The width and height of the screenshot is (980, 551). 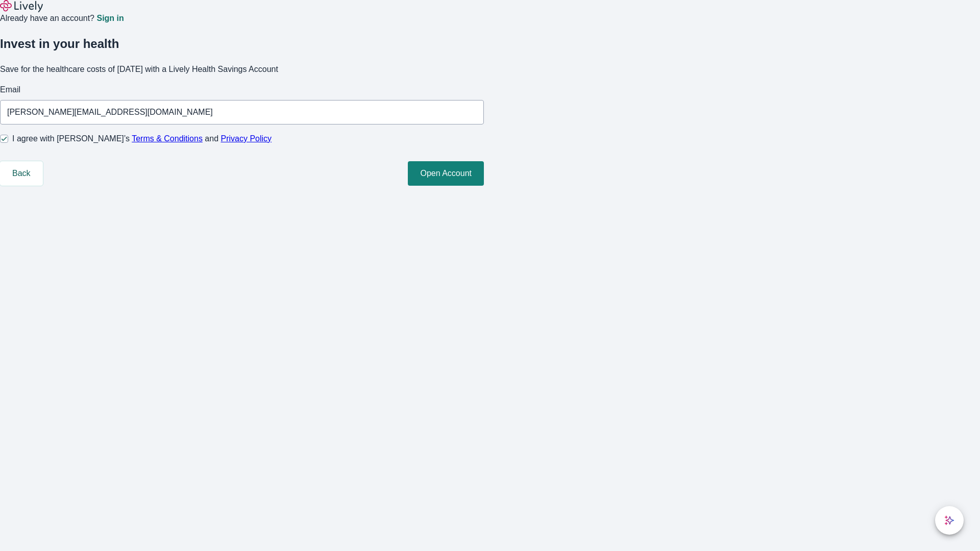 I want to click on button: chat, so click(x=949, y=521).